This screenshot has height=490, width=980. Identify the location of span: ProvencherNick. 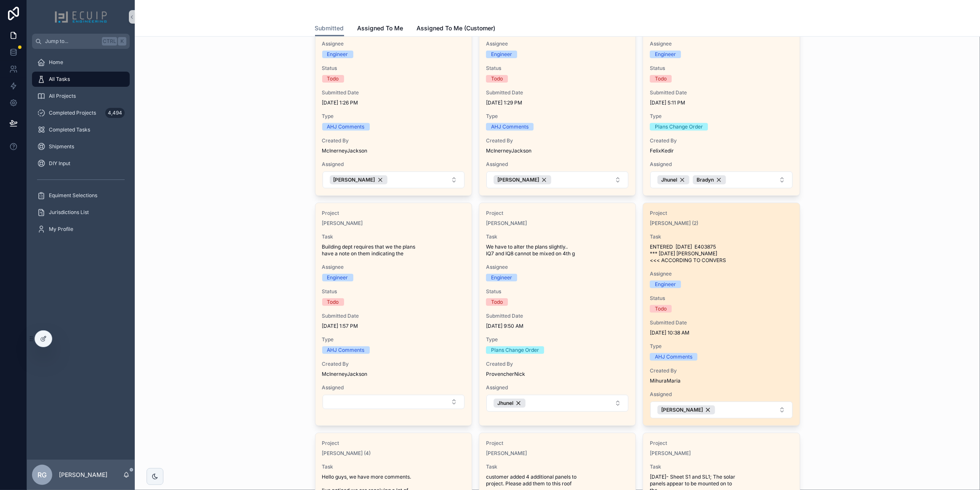
(557, 374).